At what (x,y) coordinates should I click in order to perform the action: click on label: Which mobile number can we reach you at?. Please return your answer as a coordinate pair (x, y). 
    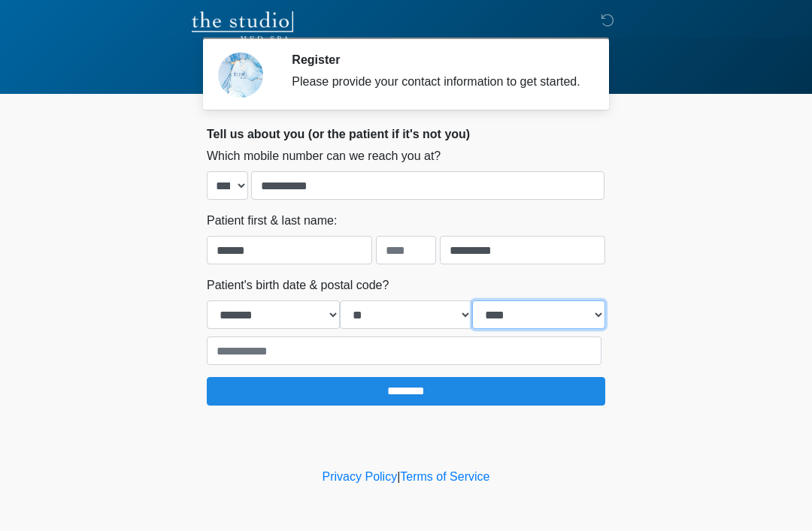
    Looking at the image, I should click on (323, 156).